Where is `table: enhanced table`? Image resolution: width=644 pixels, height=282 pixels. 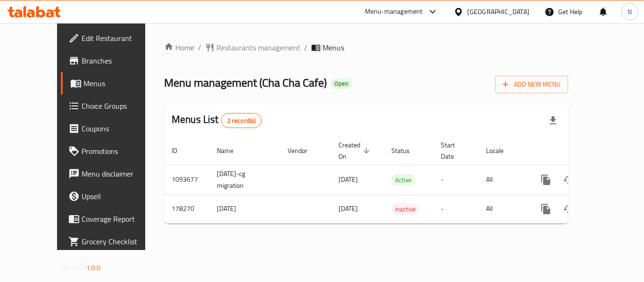 table: enhanced table is located at coordinates (399, 180).